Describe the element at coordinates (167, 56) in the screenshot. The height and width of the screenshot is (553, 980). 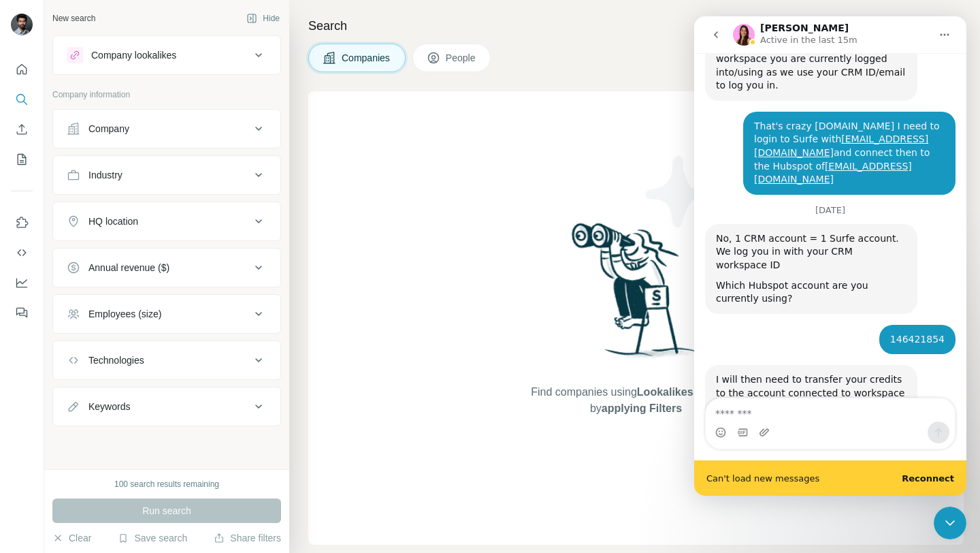
I see `button: Company lookalikes` at that location.